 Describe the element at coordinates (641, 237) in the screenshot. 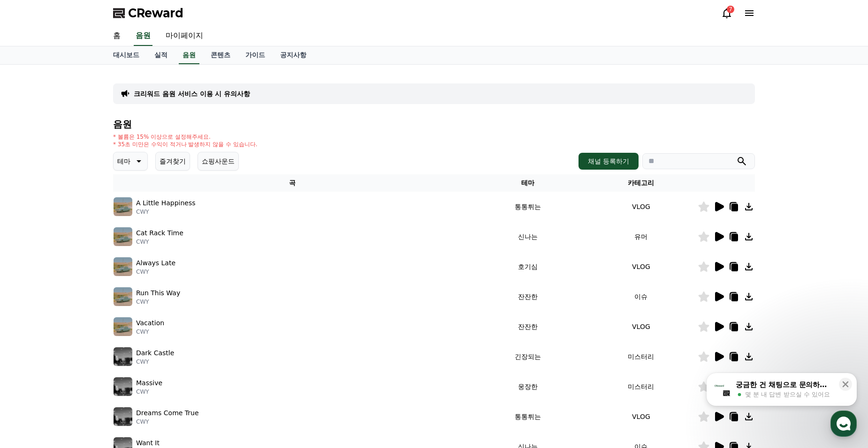

I see `td: 유머` at that location.